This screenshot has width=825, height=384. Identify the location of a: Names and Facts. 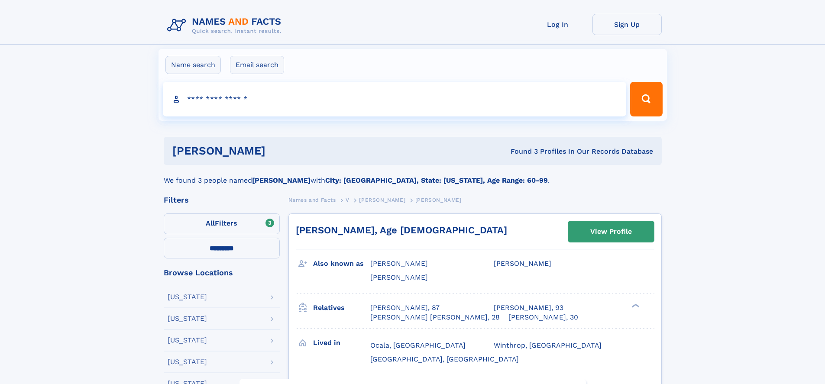
(312, 200).